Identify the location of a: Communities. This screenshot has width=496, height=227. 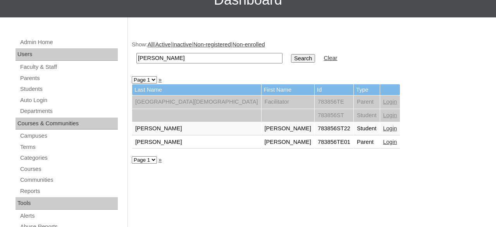
(69, 180).